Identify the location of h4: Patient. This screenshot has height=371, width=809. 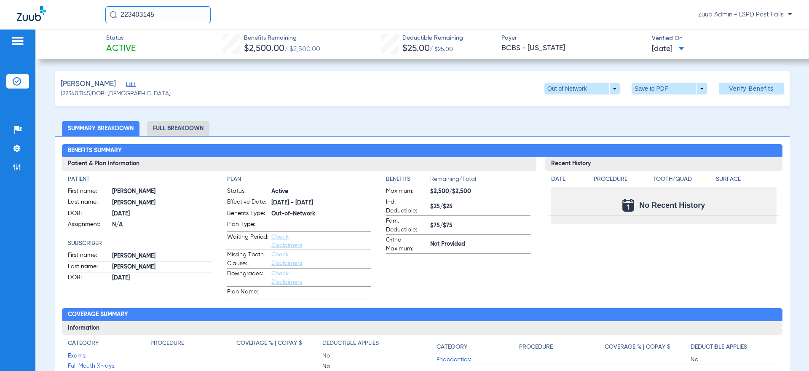
(140, 179).